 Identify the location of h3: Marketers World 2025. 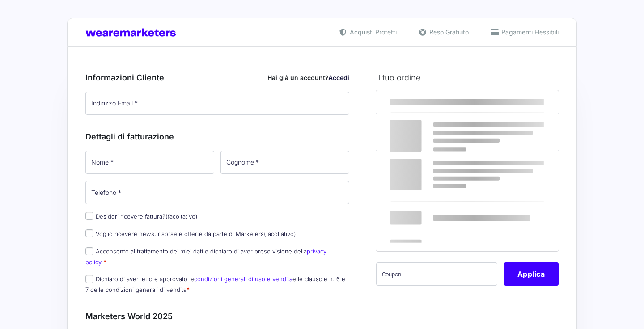
(217, 316).